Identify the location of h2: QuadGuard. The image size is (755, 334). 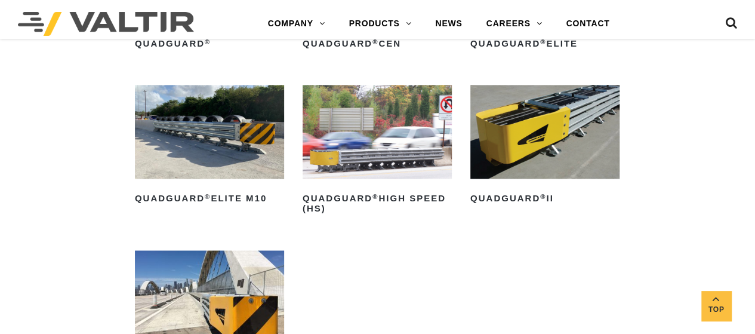
(210, 44).